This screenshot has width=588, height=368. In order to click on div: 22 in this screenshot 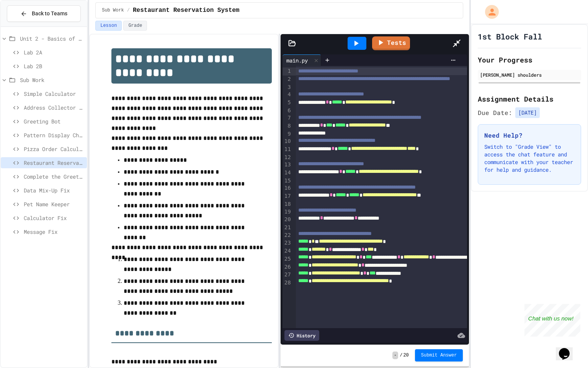, I will do `click(287, 235)`.